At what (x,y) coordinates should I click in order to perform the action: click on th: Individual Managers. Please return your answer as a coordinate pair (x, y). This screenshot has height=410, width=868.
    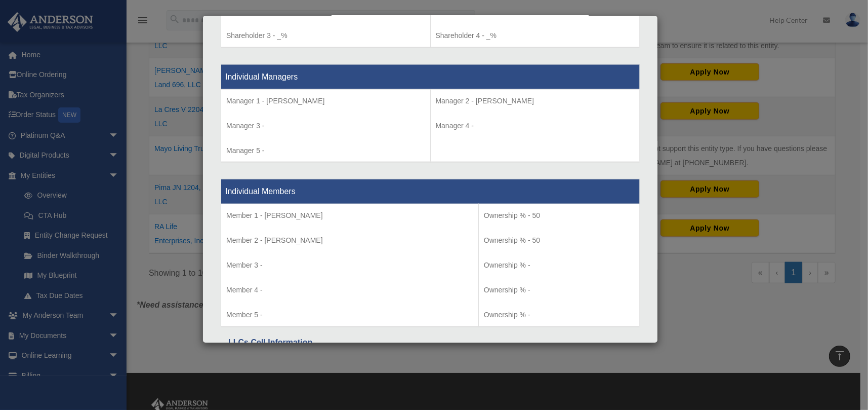
    Looking at the image, I should click on (430, 77).